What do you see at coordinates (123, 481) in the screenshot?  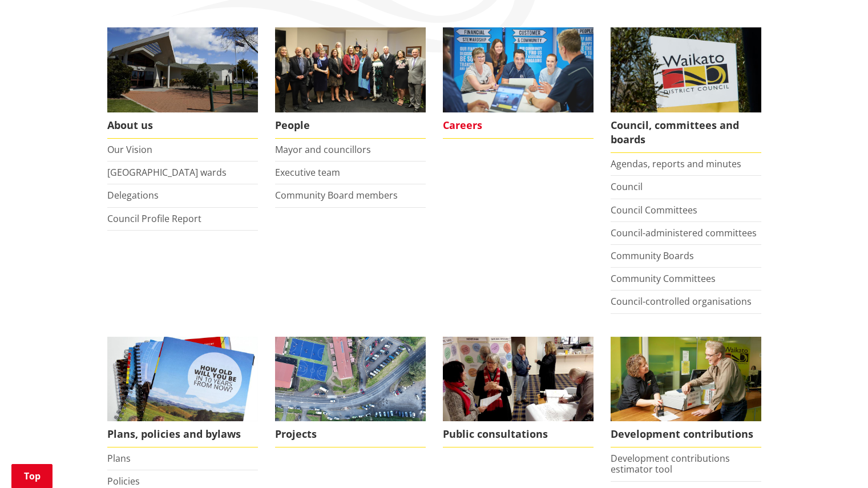 I see `a: Policies` at bounding box center [123, 481].